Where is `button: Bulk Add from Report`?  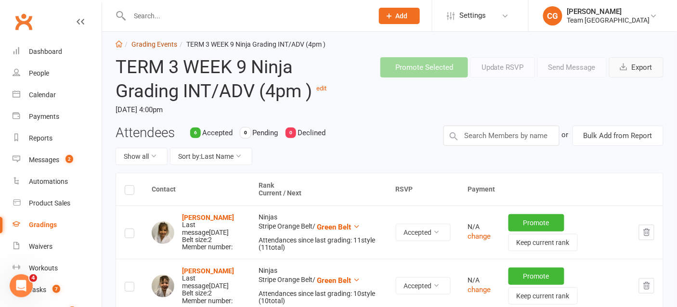
button: Bulk Add from Report is located at coordinates (618, 136).